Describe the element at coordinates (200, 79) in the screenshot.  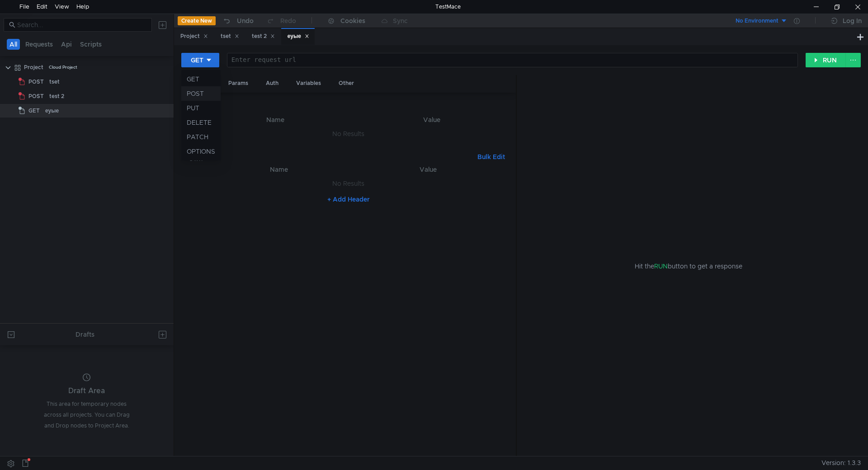
I see `li: GET` at that location.